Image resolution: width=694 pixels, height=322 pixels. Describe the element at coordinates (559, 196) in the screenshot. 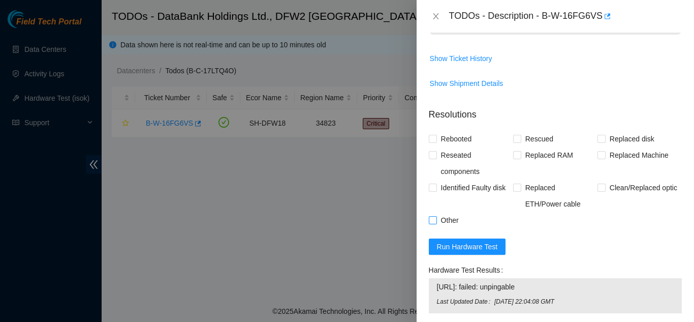

I see `span: Replaced ETH/Power cable` at that location.